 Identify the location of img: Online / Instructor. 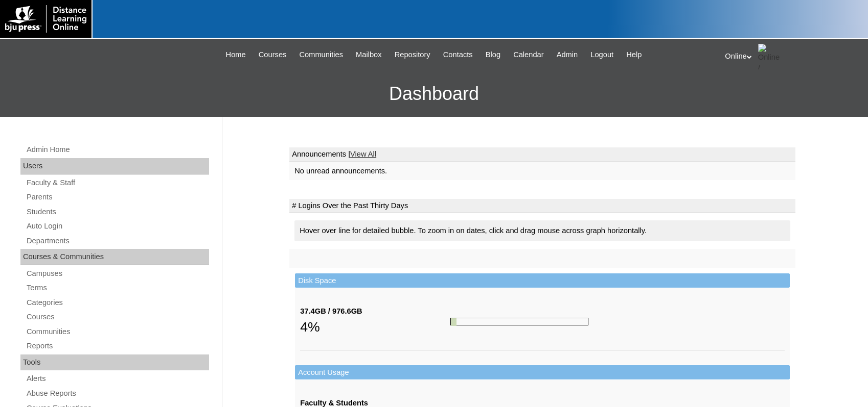
(771, 56).